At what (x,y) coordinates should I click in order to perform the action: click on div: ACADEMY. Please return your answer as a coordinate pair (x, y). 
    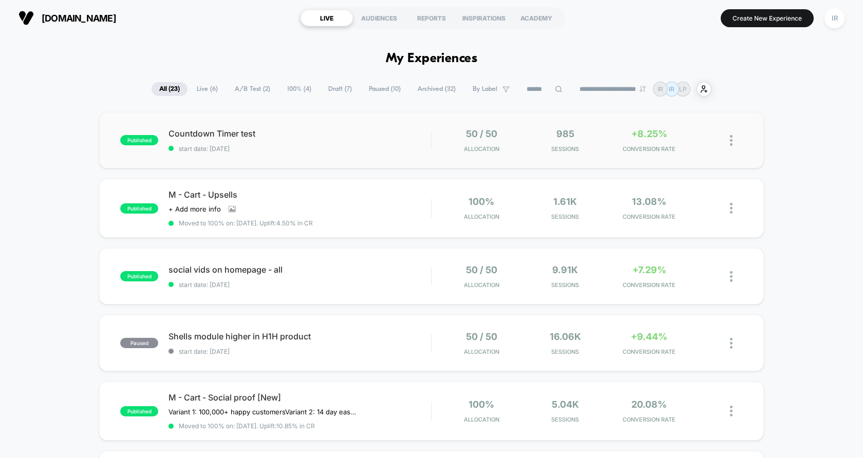
    Looking at the image, I should click on (536, 18).